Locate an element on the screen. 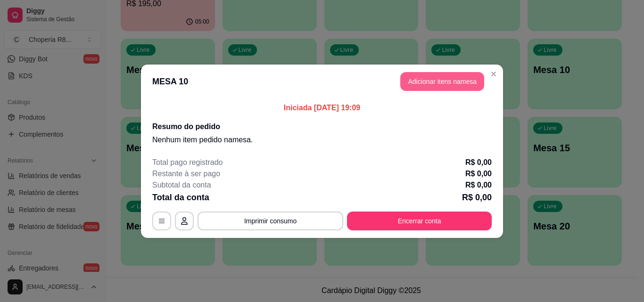 The image size is (644, 302). p: Subtotal da conta is located at coordinates (182, 185).